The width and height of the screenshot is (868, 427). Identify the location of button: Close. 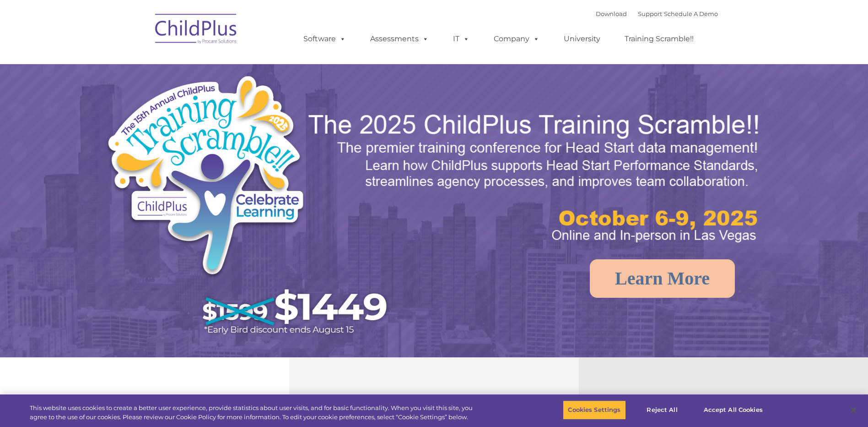
(854, 410).